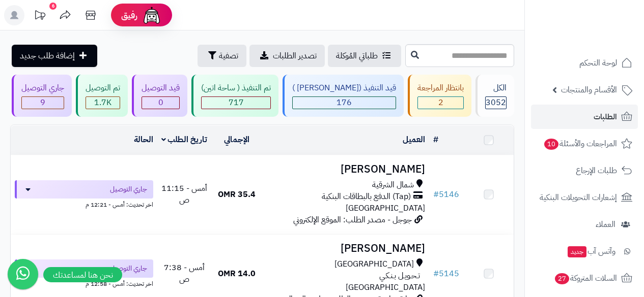 This screenshot has width=644, height=297. Describe the element at coordinates (580, 144) in the screenshot. I see `span: المراجعات والأسئلة` at that location.